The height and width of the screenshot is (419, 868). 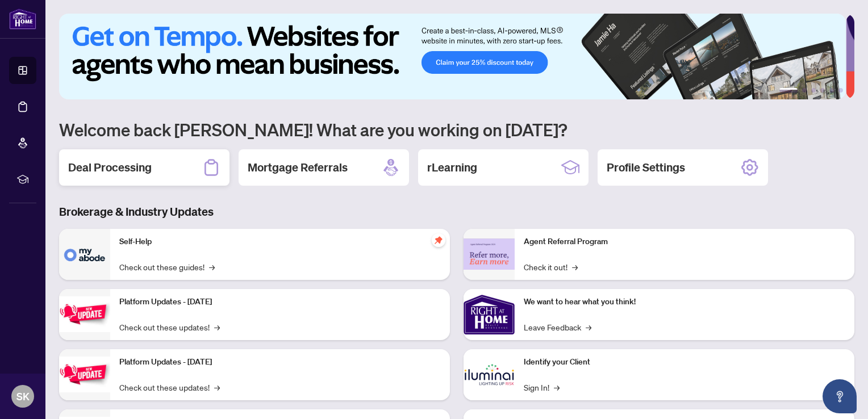 What do you see at coordinates (489, 254) in the screenshot?
I see `img: Agent Referral Program` at bounding box center [489, 254].